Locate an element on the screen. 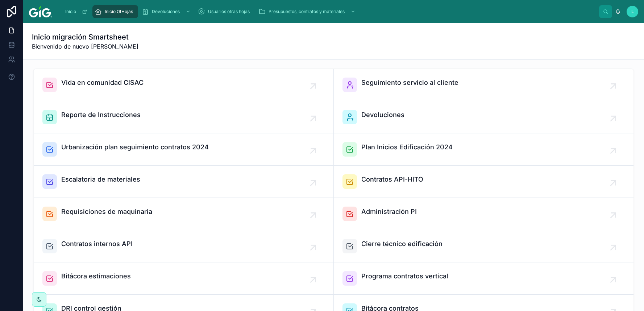 Image resolution: width=644 pixels, height=311 pixels. span: Inicio OtHojas is located at coordinates (119, 11).